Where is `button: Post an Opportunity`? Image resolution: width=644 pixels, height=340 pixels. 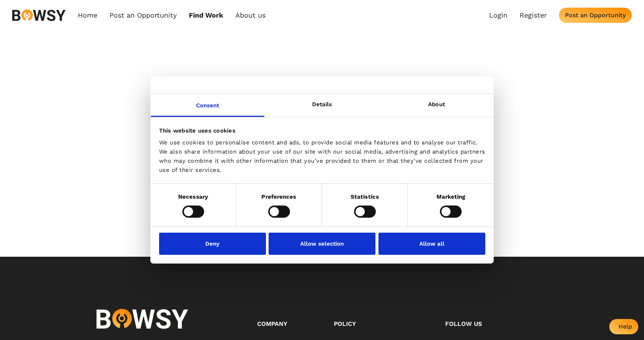
button: Post an Opportunity is located at coordinates (595, 15).